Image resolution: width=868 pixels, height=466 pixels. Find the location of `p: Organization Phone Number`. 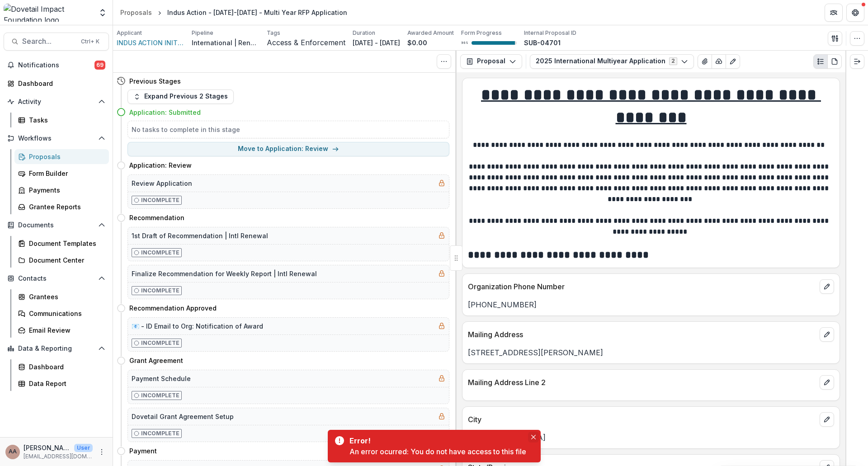

p: Organization Phone Number is located at coordinates (642, 286).